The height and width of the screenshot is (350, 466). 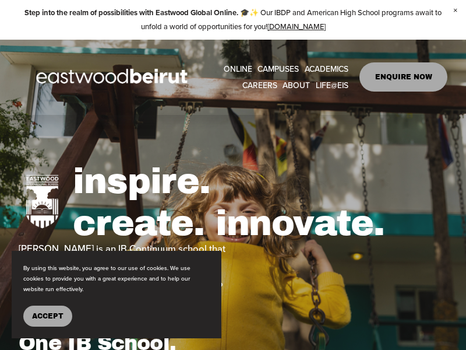 I want to click on a: CAREERS, so click(x=260, y=85).